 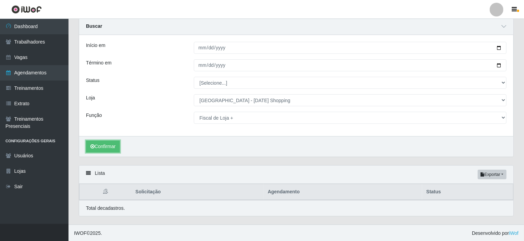 I want to click on img: CoreUI Logo, so click(x=26, y=9).